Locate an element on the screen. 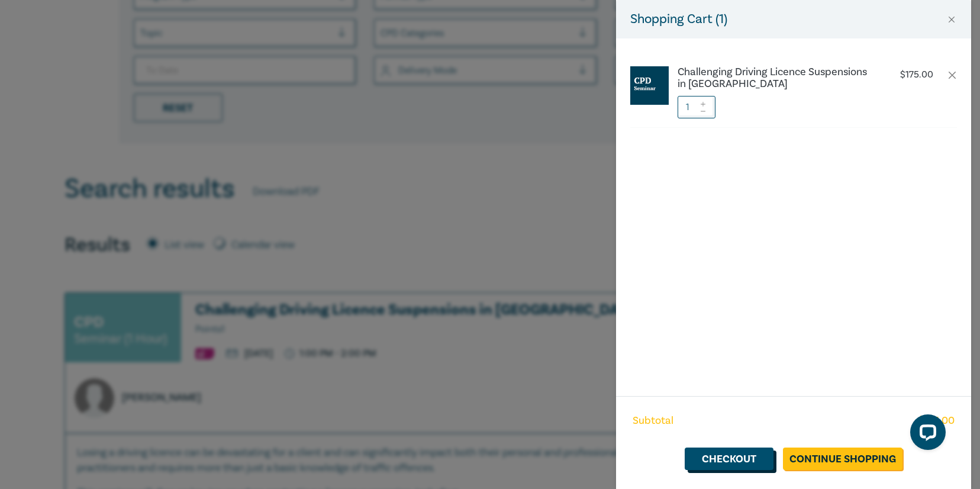 This screenshot has height=489, width=980. p: $ 175.00 is located at coordinates (917, 74).